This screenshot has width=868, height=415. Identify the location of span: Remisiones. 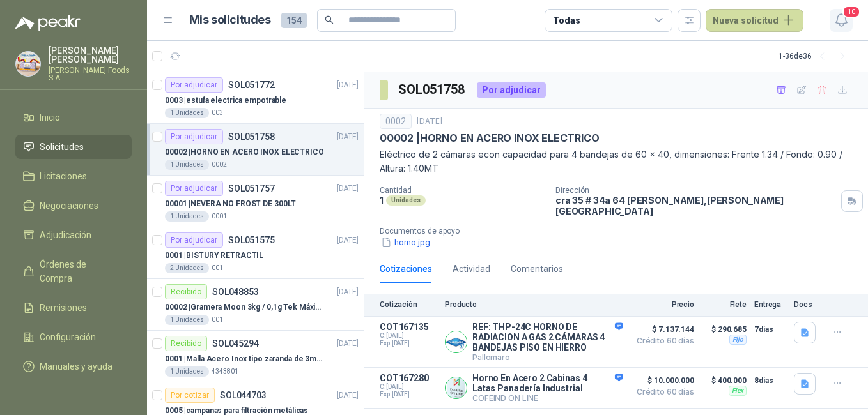
(64, 308).